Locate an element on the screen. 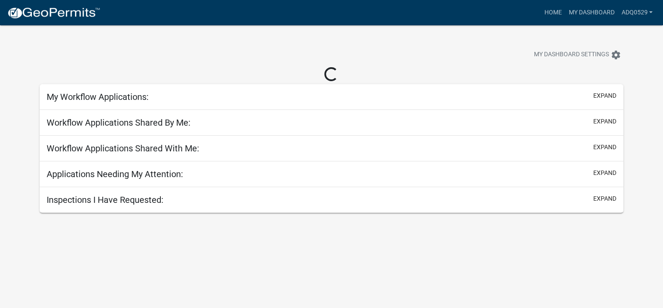  i: settings is located at coordinates (616, 55).